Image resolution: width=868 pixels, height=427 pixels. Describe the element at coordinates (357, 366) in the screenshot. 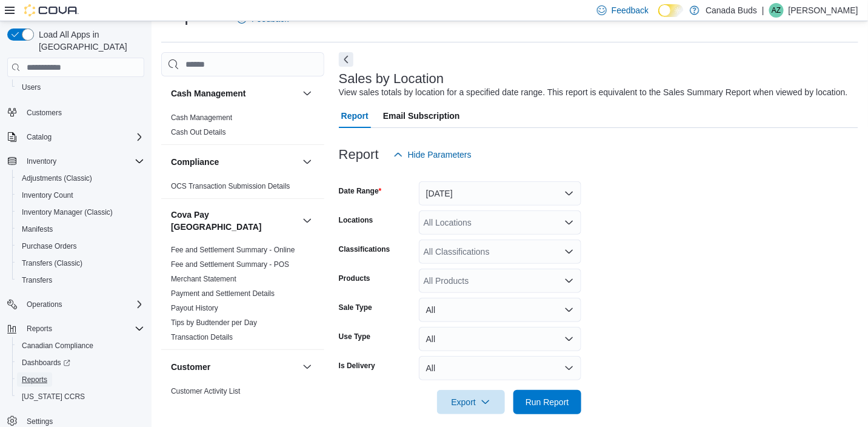

I see `label: Is Delivery` at that location.